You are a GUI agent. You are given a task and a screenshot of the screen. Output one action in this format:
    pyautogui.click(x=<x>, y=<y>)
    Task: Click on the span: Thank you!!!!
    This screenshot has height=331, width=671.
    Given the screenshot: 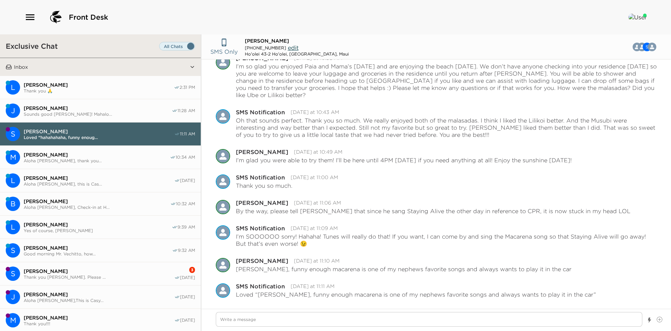 What is the action you would take?
    pyautogui.click(x=99, y=324)
    